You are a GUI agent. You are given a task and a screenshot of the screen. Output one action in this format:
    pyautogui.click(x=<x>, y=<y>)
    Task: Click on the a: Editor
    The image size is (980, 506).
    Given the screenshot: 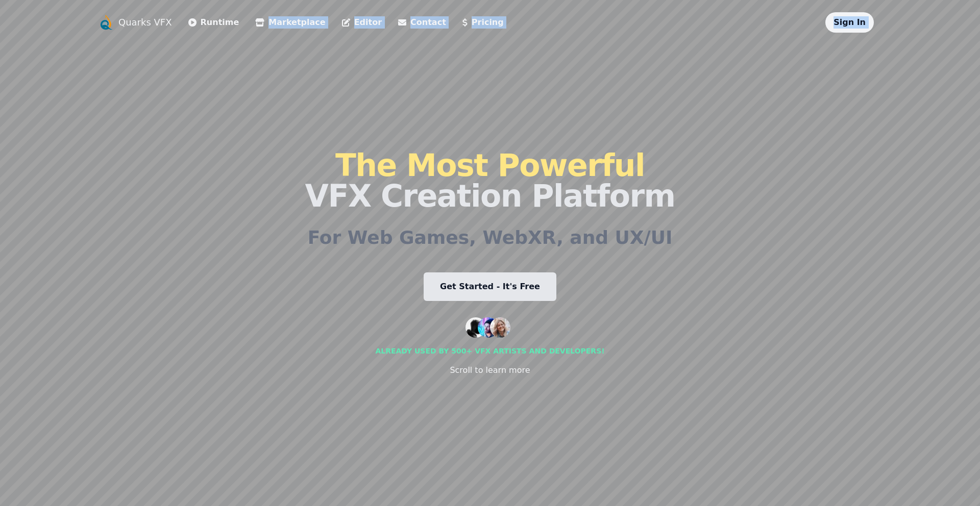 What is the action you would take?
    pyautogui.click(x=362, y=22)
    